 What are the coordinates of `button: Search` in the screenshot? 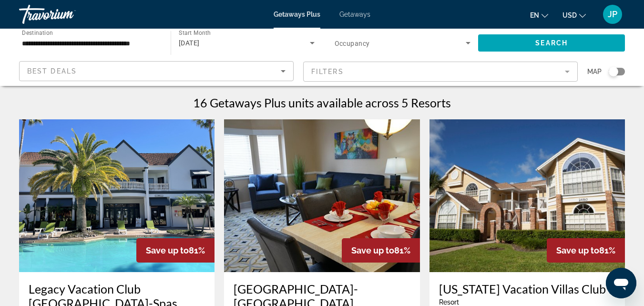 It's located at (552, 43).